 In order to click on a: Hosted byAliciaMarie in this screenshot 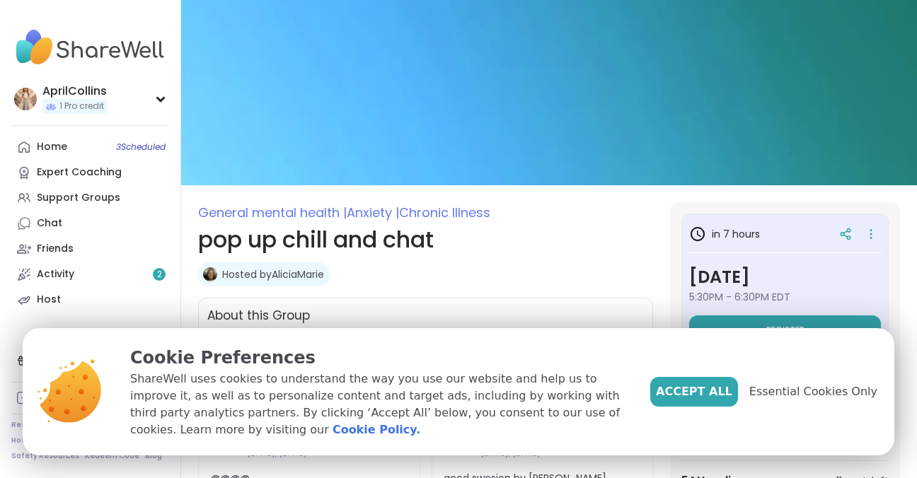, I will do `click(273, 275)`.